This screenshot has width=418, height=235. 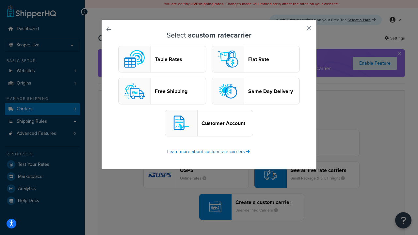 What do you see at coordinates (274, 91) in the screenshot?
I see `header: Same Day Delivery` at bounding box center [274, 91].